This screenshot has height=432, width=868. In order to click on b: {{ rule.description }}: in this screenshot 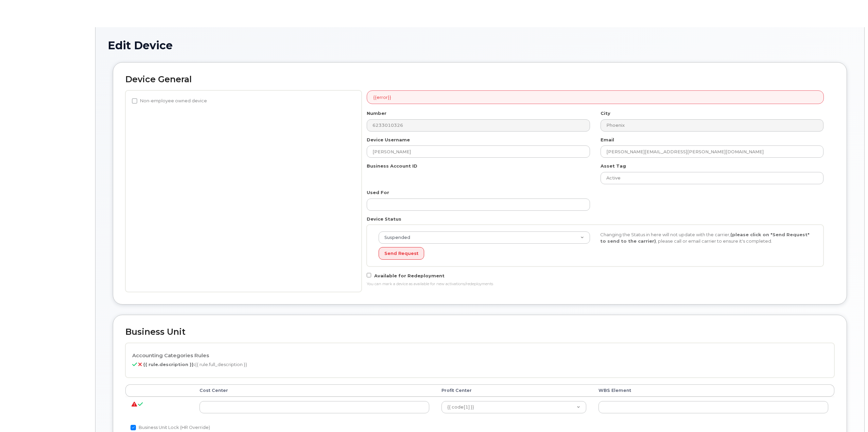, I will do `click(169, 364)`.